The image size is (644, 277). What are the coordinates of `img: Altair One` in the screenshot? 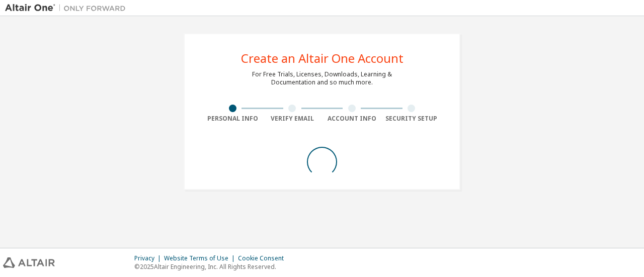 It's located at (68, 8).